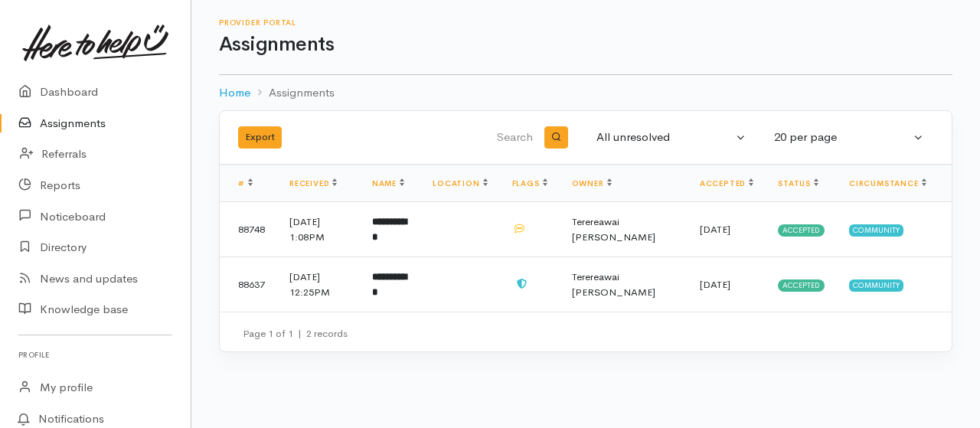 The image size is (980, 428). Describe the element at coordinates (95, 355) in the screenshot. I see `h6: Profile` at that location.